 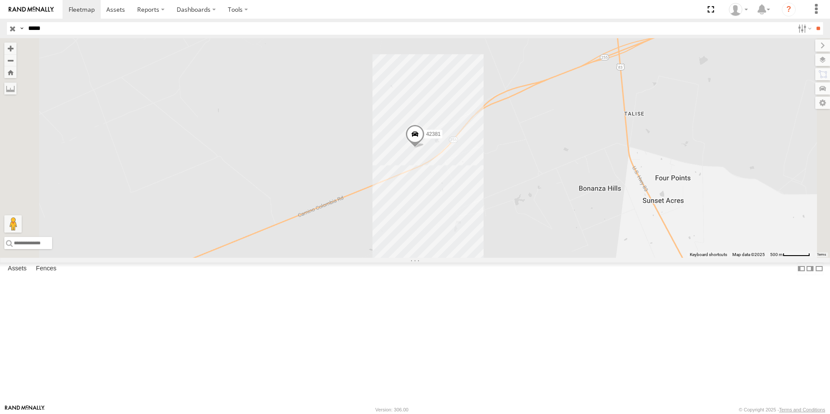 What do you see at coordinates (31, 10) in the screenshot?
I see `img: rand-logo.svg` at bounding box center [31, 10].